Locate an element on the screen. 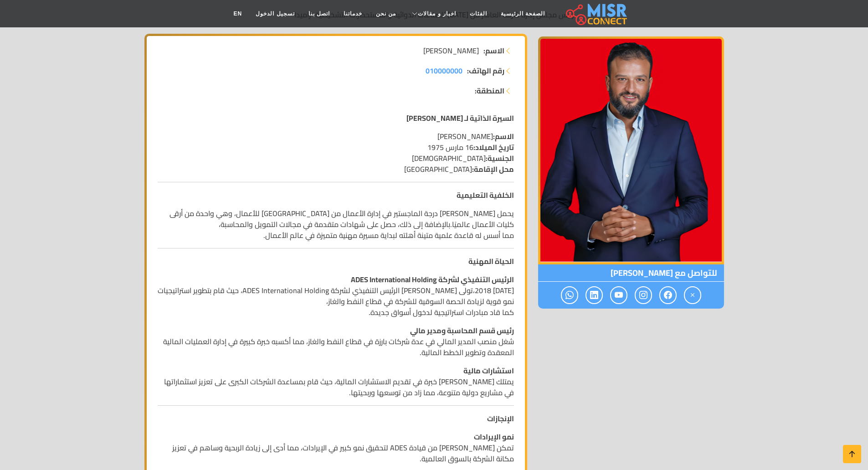 This screenshot has height=470, width=868. strong: نمو الإيرادات is located at coordinates (494, 437).